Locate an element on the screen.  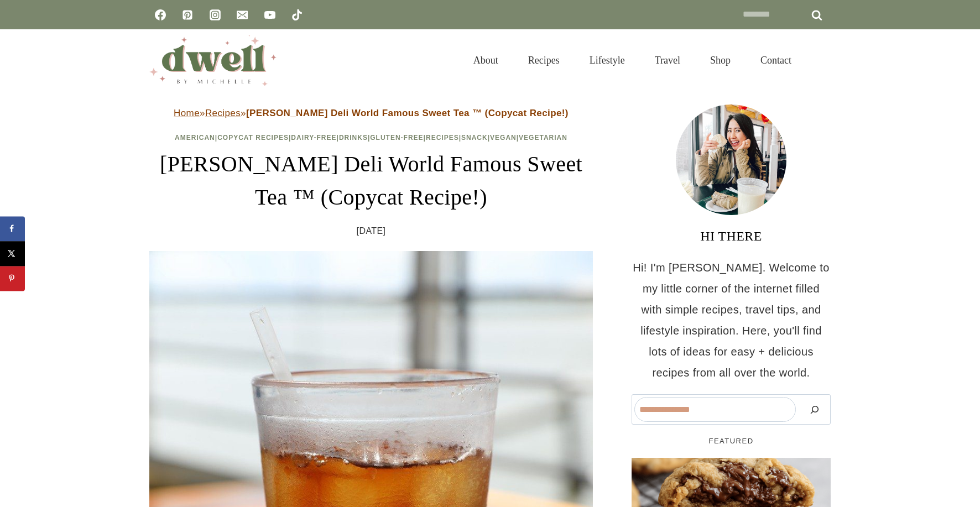
a: Email is located at coordinates (242, 15).